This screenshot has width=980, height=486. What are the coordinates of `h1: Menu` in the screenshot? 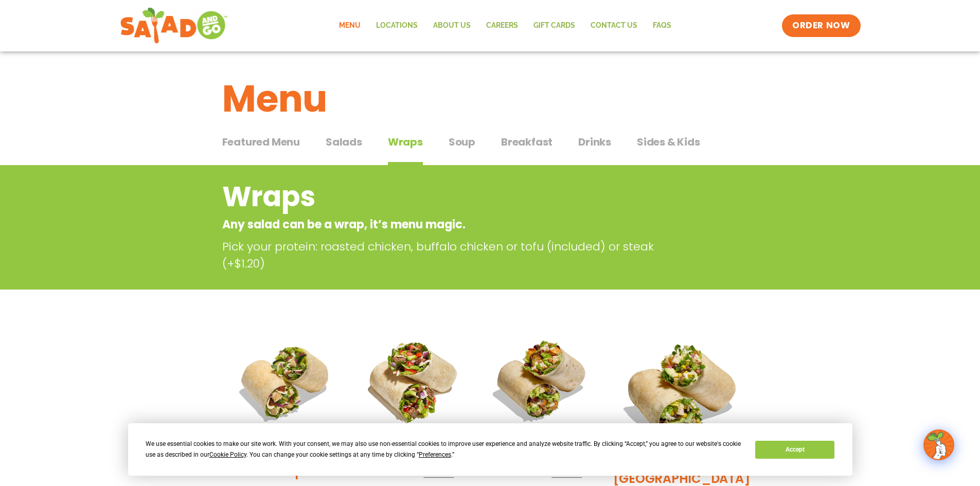 It's located at (490, 99).